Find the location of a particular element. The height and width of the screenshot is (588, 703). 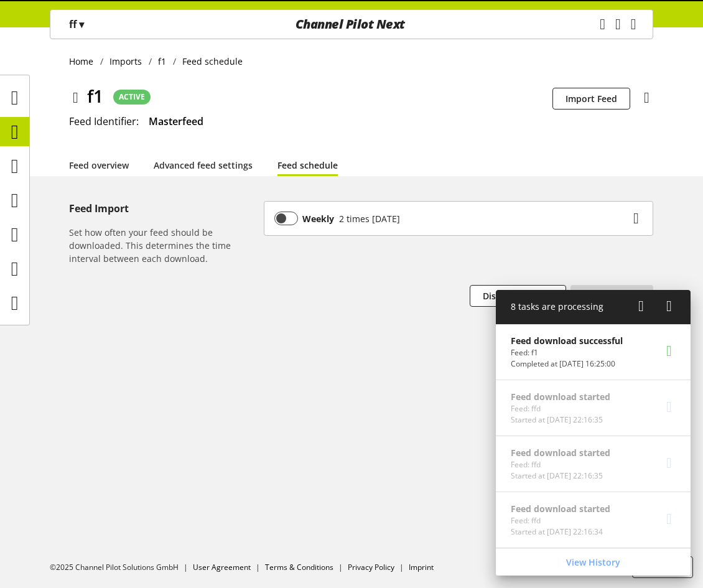

a: Home is located at coordinates (85, 61).